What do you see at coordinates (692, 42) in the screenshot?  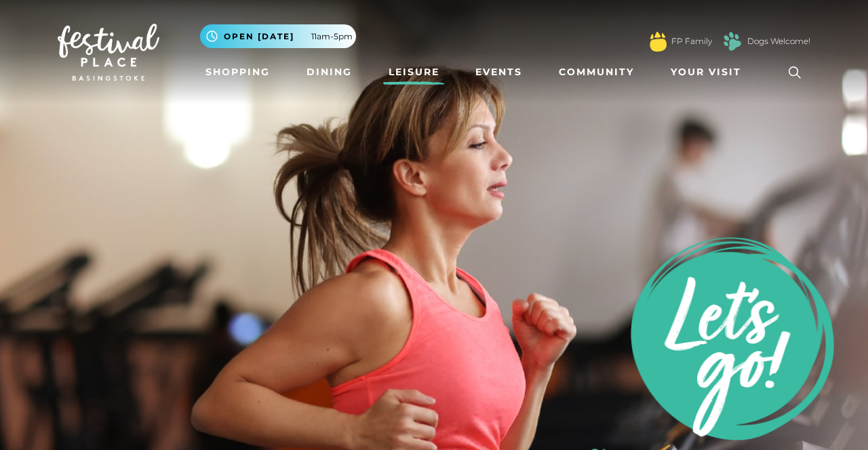 I see `a: FP Family` at bounding box center [692, 42].